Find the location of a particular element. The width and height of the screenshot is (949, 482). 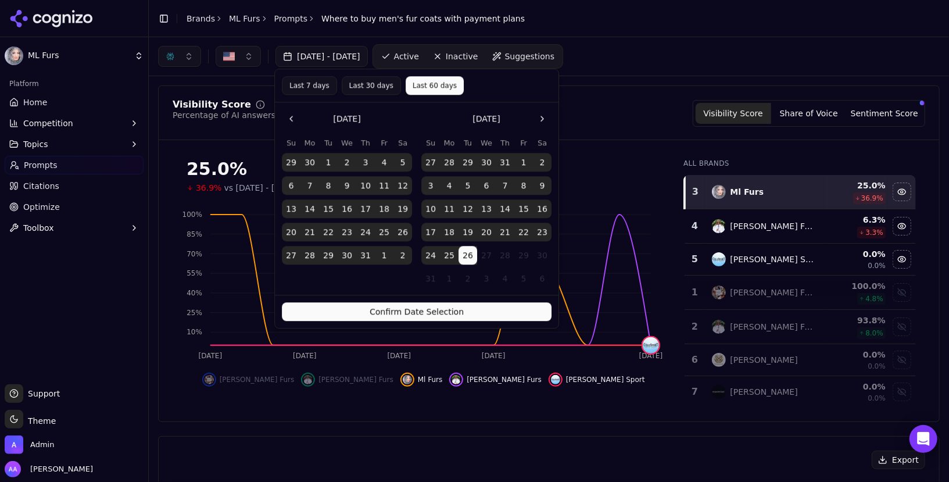

button: Wednesday, July 23rd, 2025, selected is located at coordinates (347, 233).